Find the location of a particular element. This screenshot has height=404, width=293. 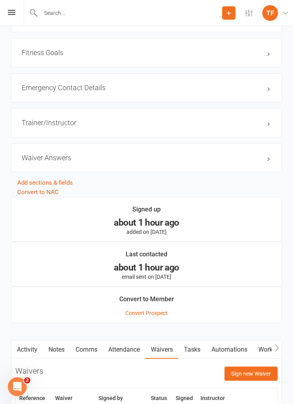

a: Add sections & fields is located at coordinates (45, 183).